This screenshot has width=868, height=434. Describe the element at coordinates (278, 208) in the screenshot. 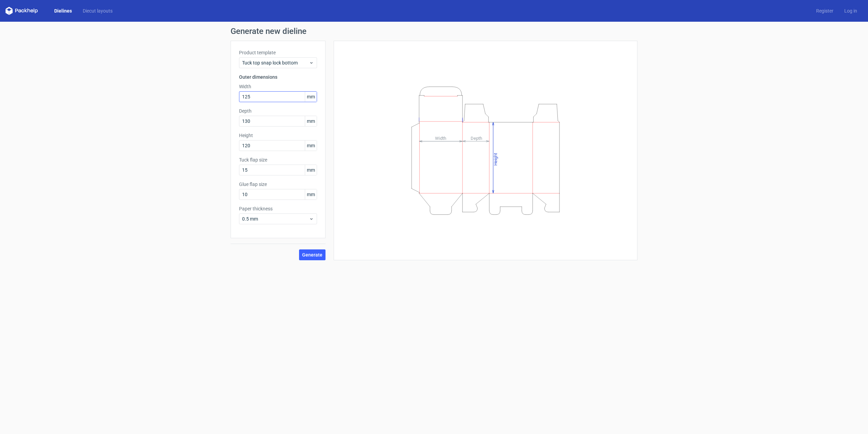

I see `label: Paper thickness` at that location.